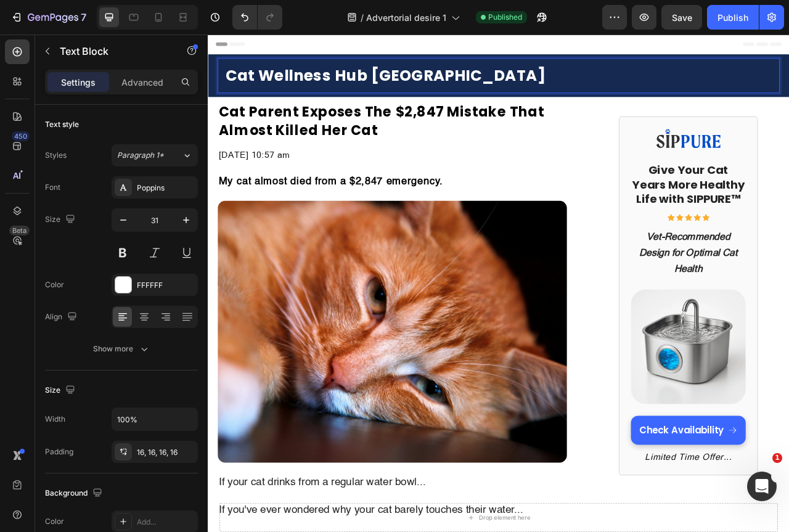 This screenshot has height=532, width=789. I want to click on p: 7, so click(83, 17).